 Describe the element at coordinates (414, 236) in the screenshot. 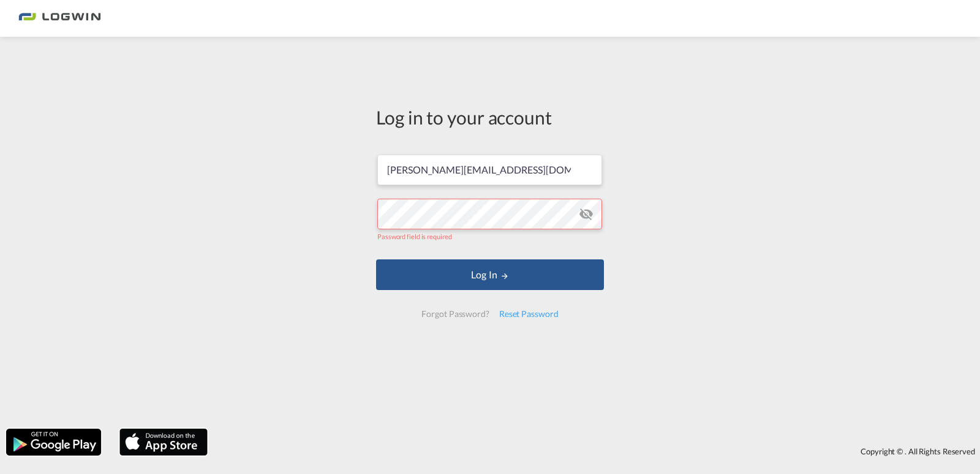

I see `span: Password field is required` at that location.